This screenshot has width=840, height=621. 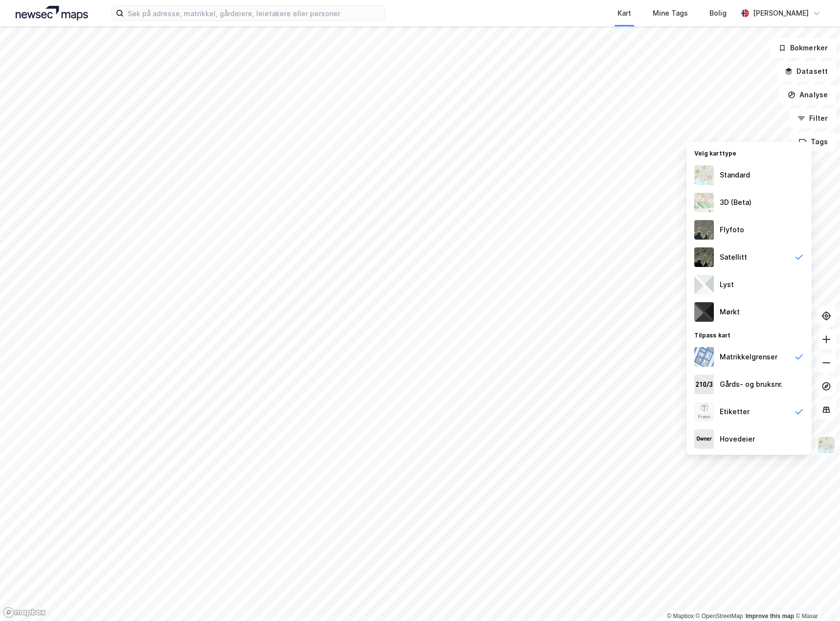 What do you see at coordinates (704, 384) in the screenshot?
I see `img: cadastreKeys.547ab17ec502f5a4ef2b.jpeg` at bounding box center [704, 384].